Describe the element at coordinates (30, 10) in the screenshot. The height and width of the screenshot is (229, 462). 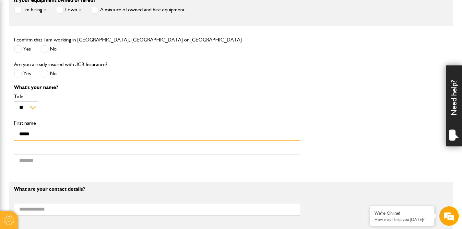
I see `label: I'm hiring it` at that location.